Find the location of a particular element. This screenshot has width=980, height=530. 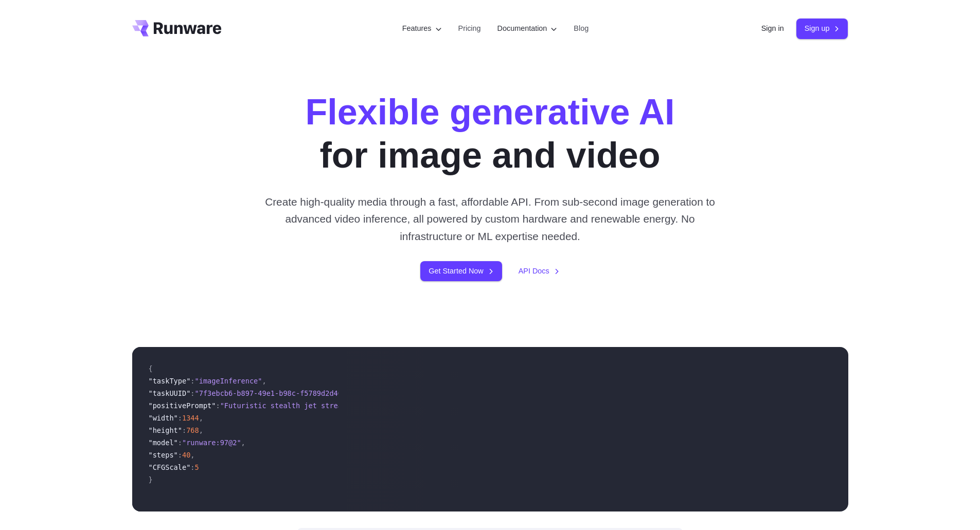

span: 40 is located at coordinates (186, 455).